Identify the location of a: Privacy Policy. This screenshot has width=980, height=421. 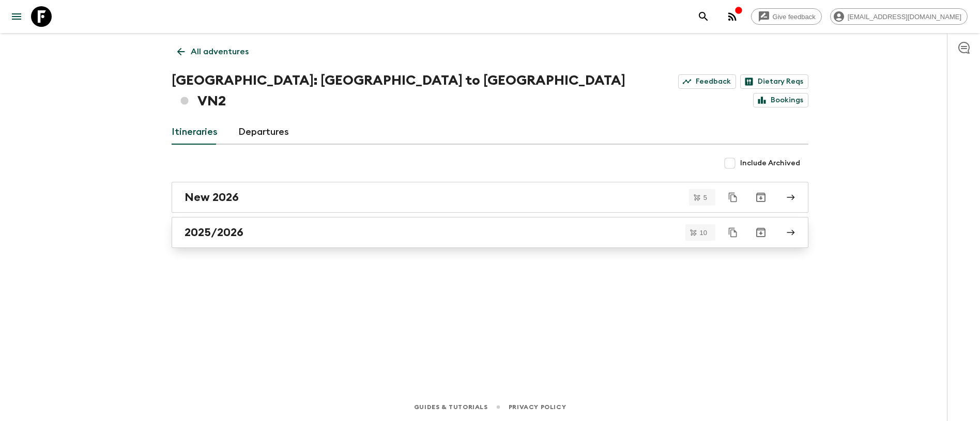
(537, 408).